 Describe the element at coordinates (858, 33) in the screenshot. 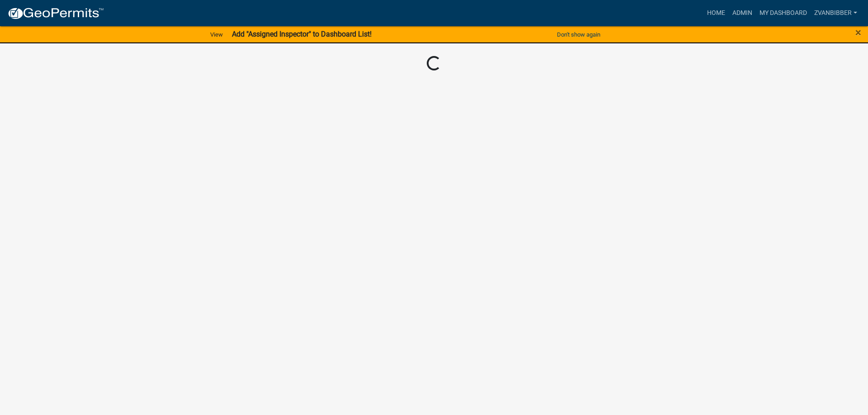

I see `button: Close` at that location.